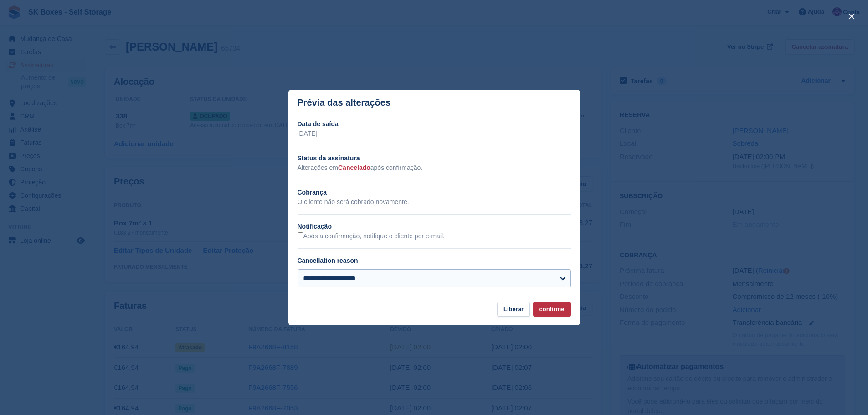 This screenshot has width=868, height=415. Describe the element at coordinates (344, 102) in the screenshot. I see `p: Prévia das alterações` at that location.